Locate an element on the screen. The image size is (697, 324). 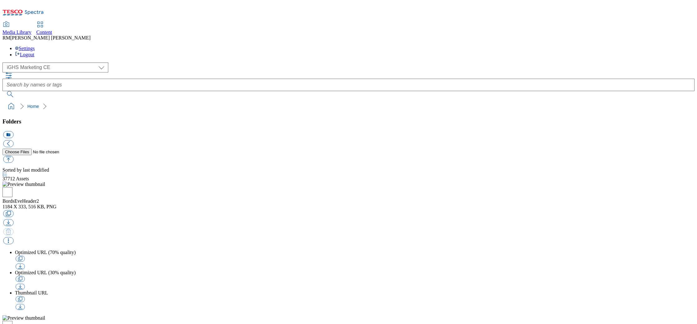
input: Search by names or tags is located at coordinates (348, 85).